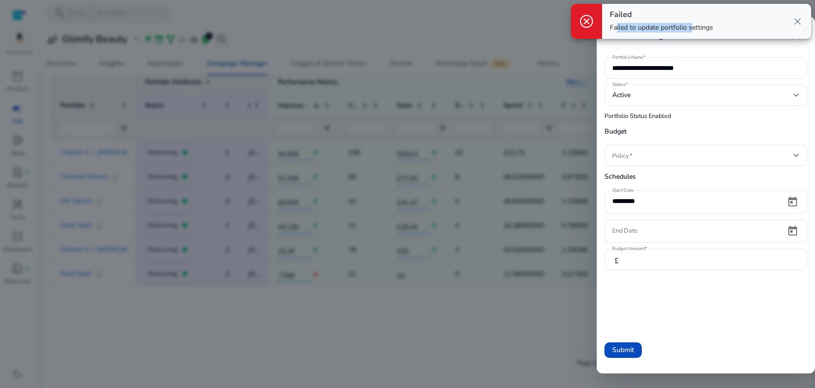 Image resolution: width=815 pixels, height=388 pixels. I want to click on span: Submit, so click(623, 349).